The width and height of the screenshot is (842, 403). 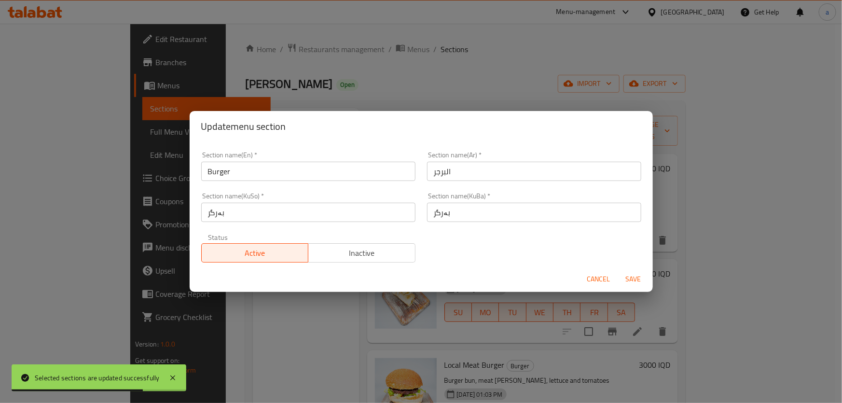 What do you see at coordinates (633, 279) in the screenshot?
I see `button: Save` at bounding box center [633, 279].